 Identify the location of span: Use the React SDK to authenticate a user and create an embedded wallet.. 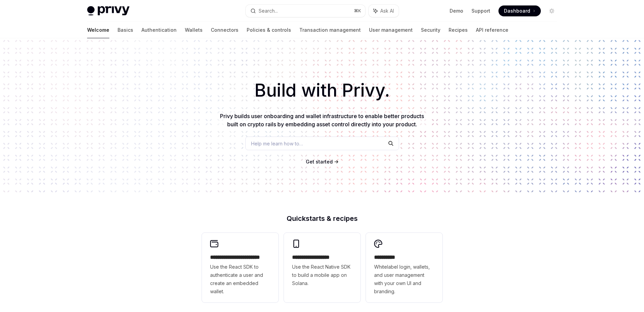
(240, 279).